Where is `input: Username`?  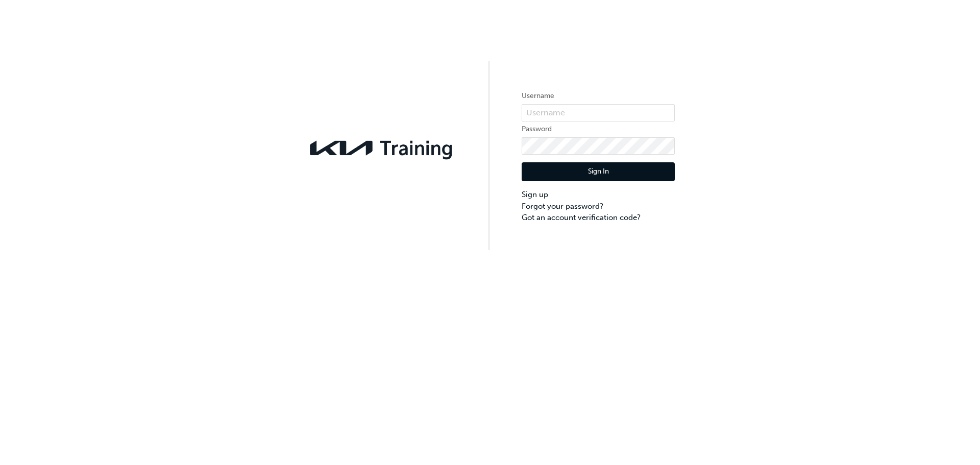
input: Username is located at coordinates (598, 113).